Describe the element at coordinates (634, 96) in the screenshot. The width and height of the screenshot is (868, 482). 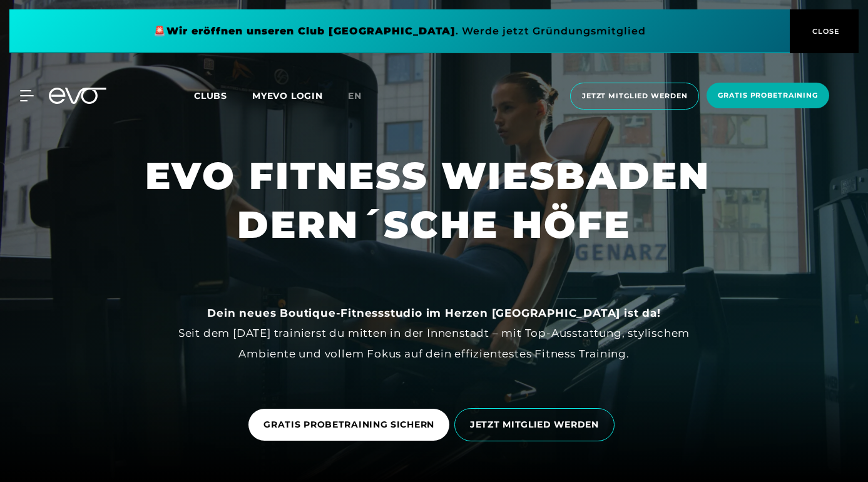
I see `span: Jetzt Mitglied werden` at that location.